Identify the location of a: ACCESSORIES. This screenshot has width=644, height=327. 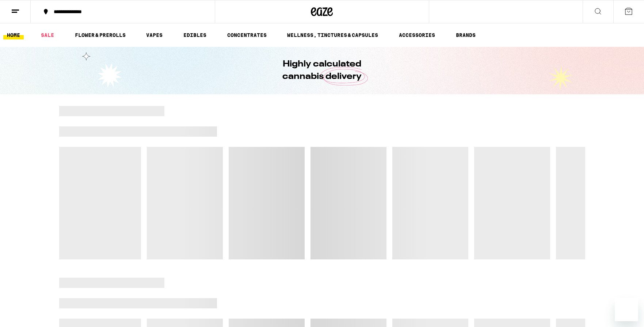
(417, 35).